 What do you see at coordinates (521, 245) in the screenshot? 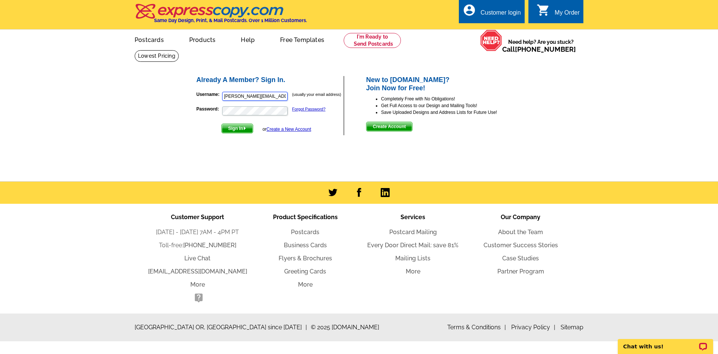
I see `a: Customer Success Stories` at bounding box center [521, 245].